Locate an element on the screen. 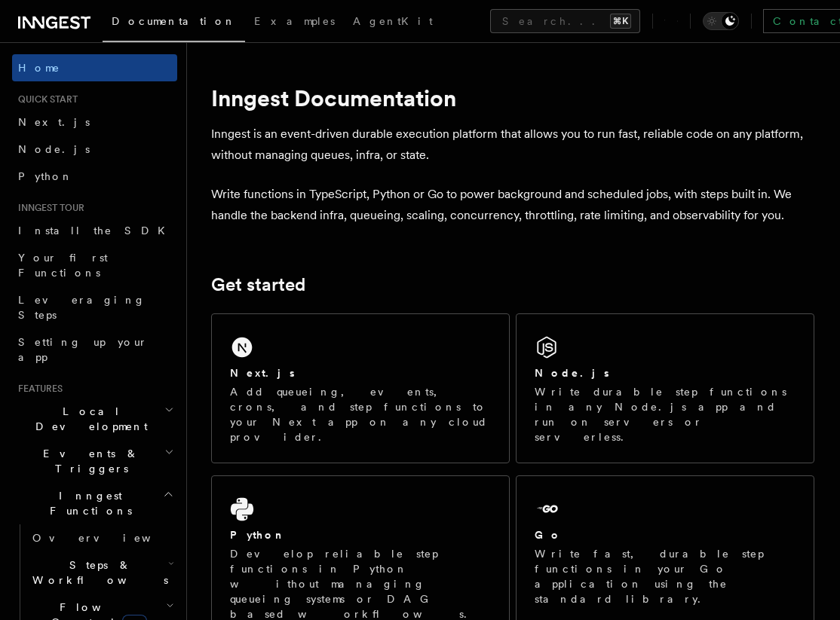  h2: Next.js is located at coordinates (262, 373).